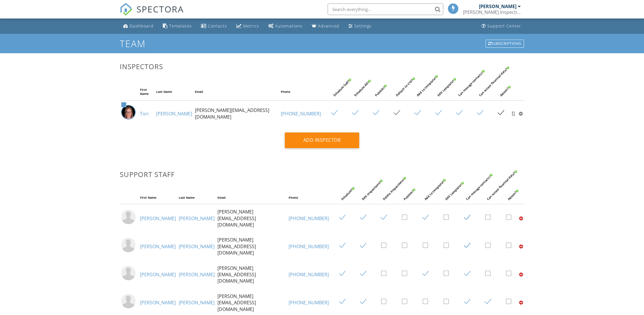  Describe the element at coordinates (248, 26) in the screenshot. I see `a: Metrics` at that location.